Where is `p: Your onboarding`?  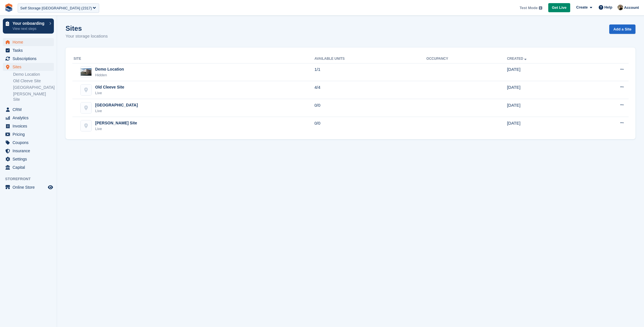 p: Your onboarding is located at coordinates (29, 23).